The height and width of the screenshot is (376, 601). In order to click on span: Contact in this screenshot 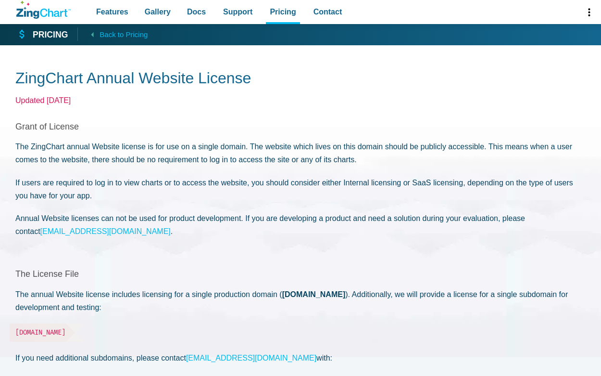, I will do `click(328, 12)`.